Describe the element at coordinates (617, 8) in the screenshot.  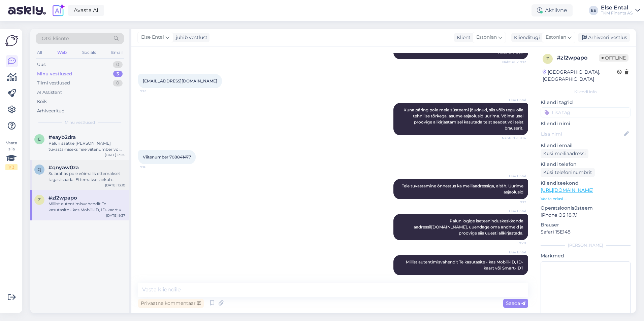
I see `div: Else Ental` at that location.